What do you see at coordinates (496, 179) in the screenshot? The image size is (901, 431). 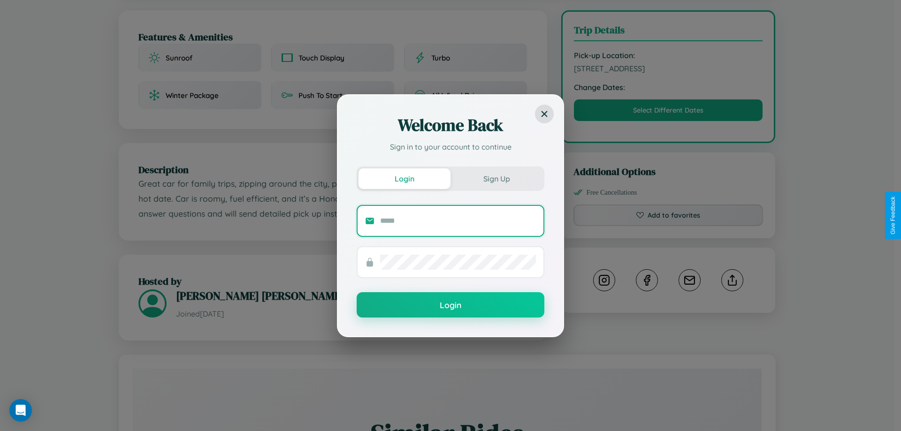 I see `button: Sign Up` at bounding box center [496, 179].